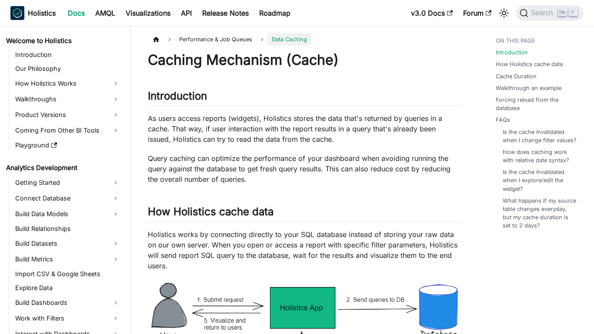 The image size is (594, 334). What do you see at coordinates (530, 64) in the screenshot?
I see `a: How Holistics cache data` at bounding box center [530, 64].